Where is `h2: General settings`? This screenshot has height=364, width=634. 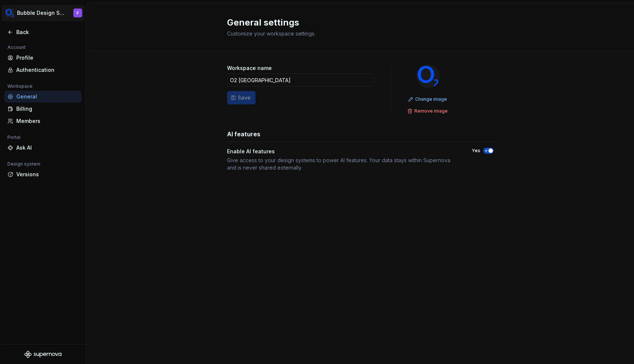 h2: General settings is located at coordinates (356, 23).